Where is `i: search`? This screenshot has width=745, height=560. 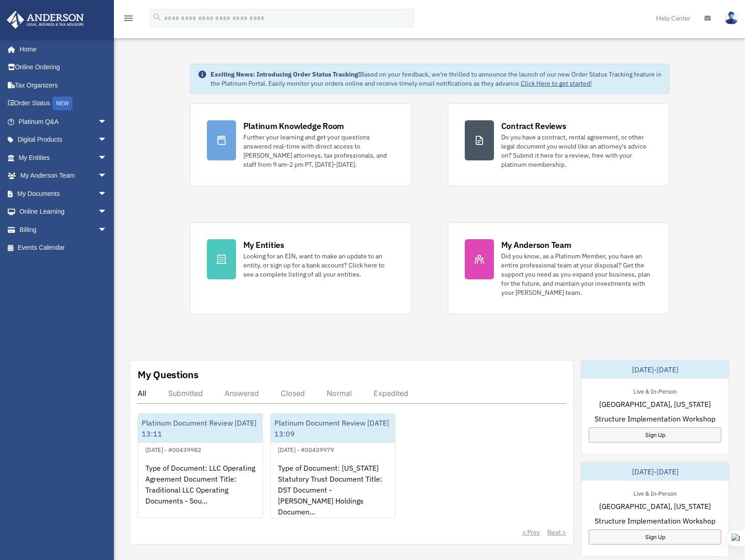 i: search is located at coordinates (157, 18).